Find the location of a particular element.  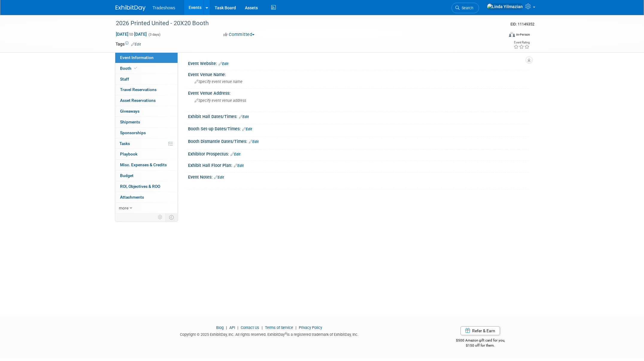

a: Shipments is located at coordinates (146, 122).